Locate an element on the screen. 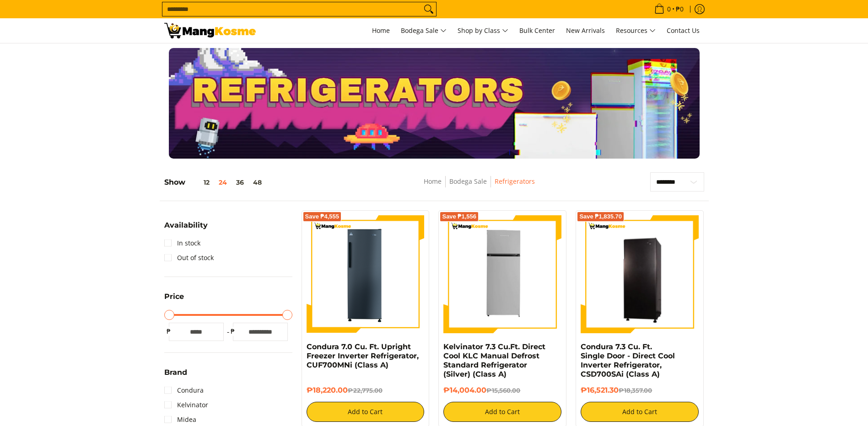 The height and width of the screenshot is (426, 868). a: Kelvinator 7.3 Cu.Ft. Direct Cool KLC Manual Defrost Standard Refrigerator (Silver) (Class A) is located at coordinates (494, 360).